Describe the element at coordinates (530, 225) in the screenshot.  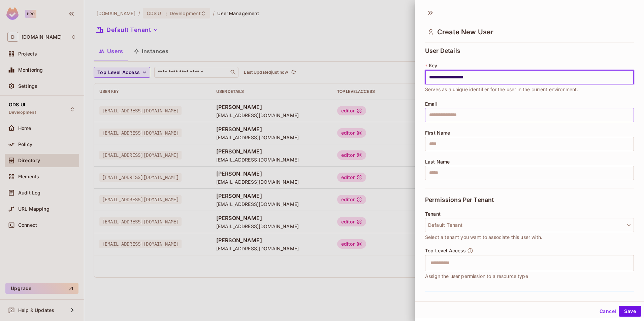
I see `button: Default Tenant` at that location.